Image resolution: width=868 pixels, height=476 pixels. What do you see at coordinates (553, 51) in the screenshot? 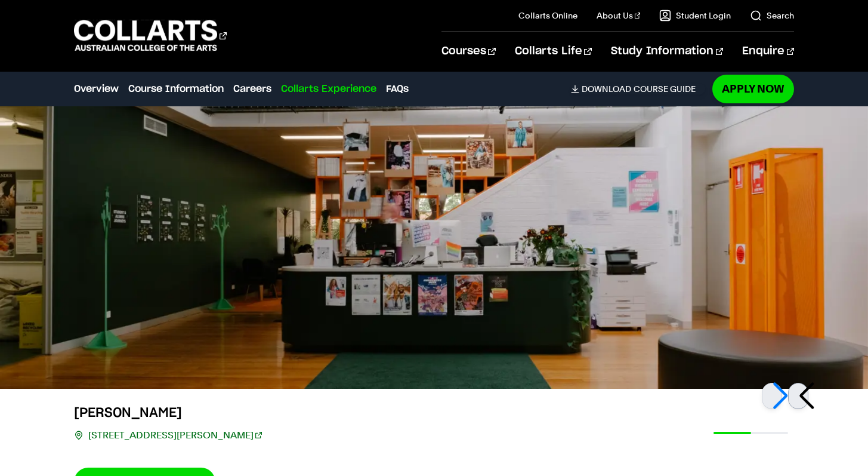
I see `a: Collarts Life` at bounding box center [553, 51].